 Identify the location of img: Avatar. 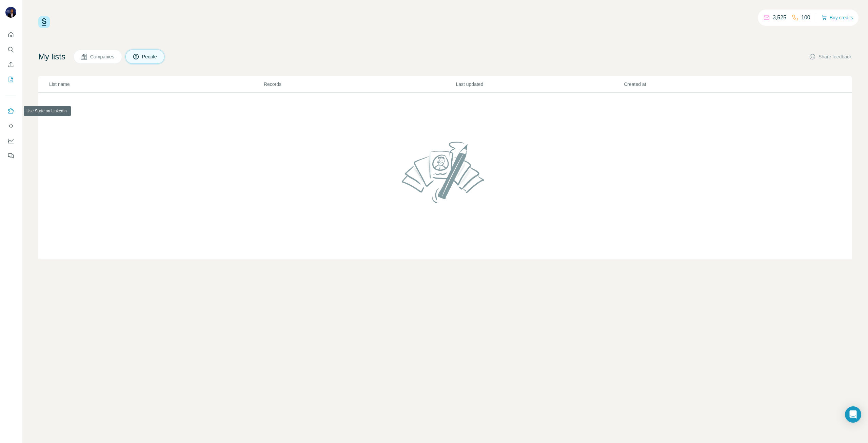
(11, 12).